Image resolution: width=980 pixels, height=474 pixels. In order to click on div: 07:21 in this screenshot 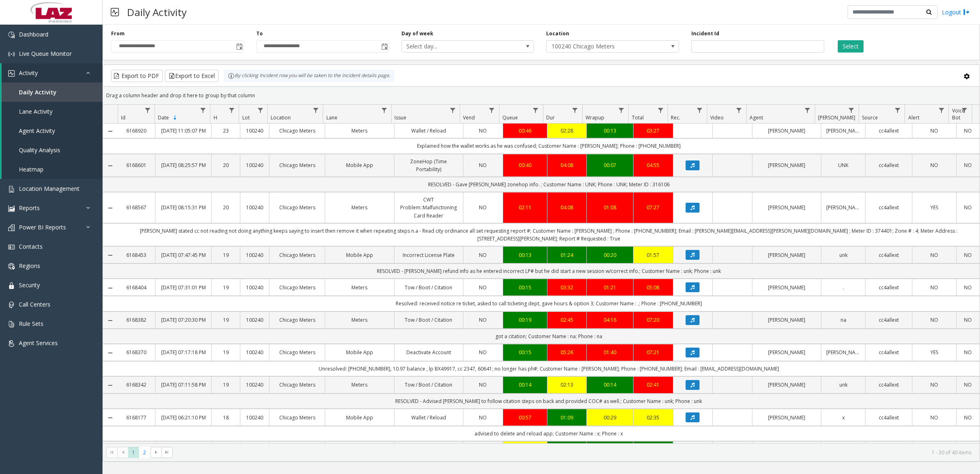, I will do `click(653, 352)`.